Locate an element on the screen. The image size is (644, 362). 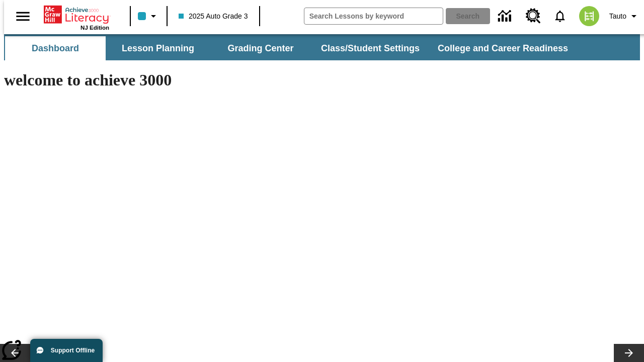
button: Class/Student Settings is located at coordinates (370, 48).